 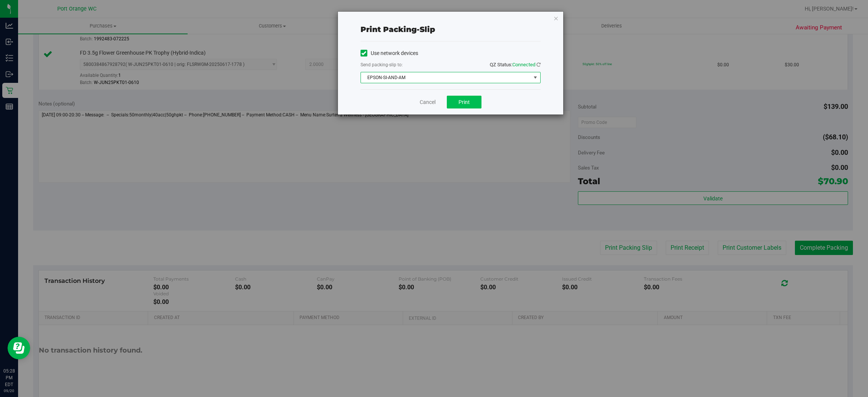 I want to click on a: Cancel, so click(x=428, y=102).